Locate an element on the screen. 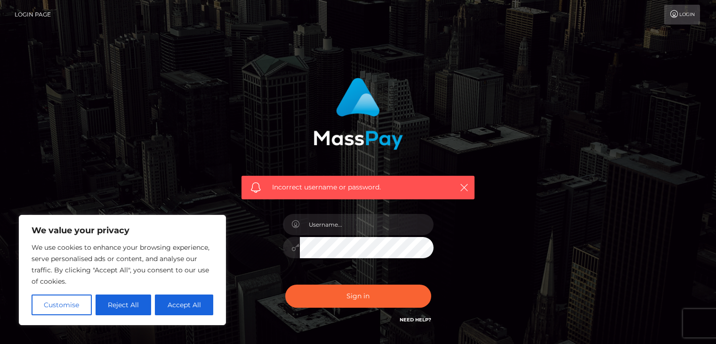 Image resolution: width=716 pixels, height=344 pixels. div: We value your privacy is located at coordinates (122, 270).